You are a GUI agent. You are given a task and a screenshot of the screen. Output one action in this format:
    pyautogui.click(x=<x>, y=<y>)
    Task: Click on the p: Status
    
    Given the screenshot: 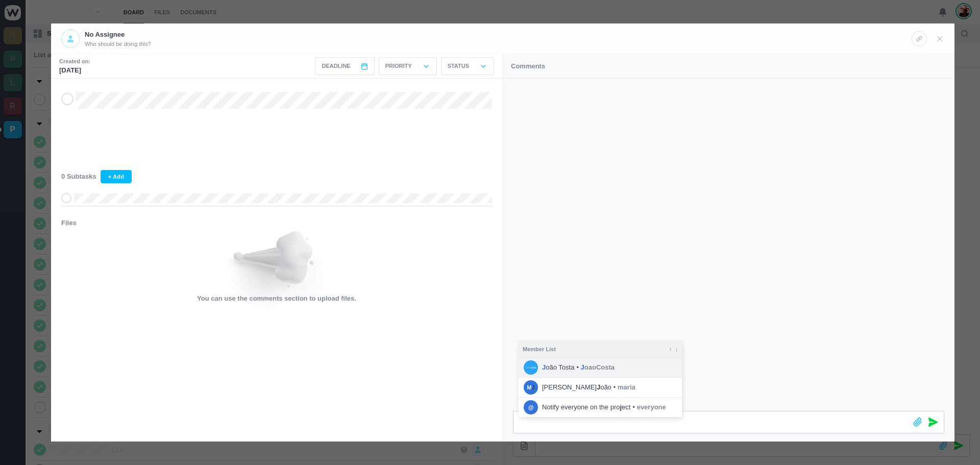 What is the action you would take?
    pyautogui.click(x=458, y=66)
    